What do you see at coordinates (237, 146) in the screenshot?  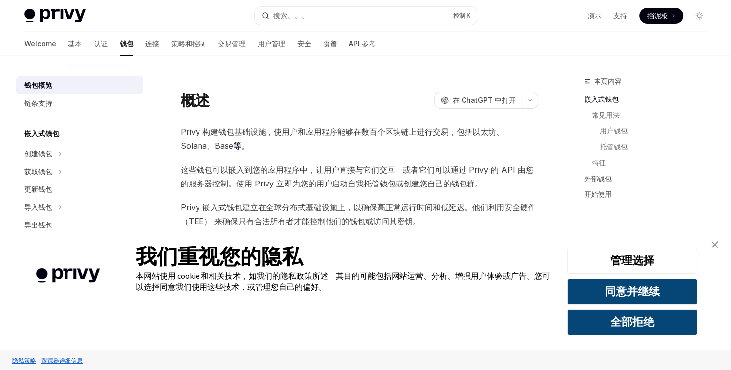 I see `a: 等` at bounding box center [237, 146].